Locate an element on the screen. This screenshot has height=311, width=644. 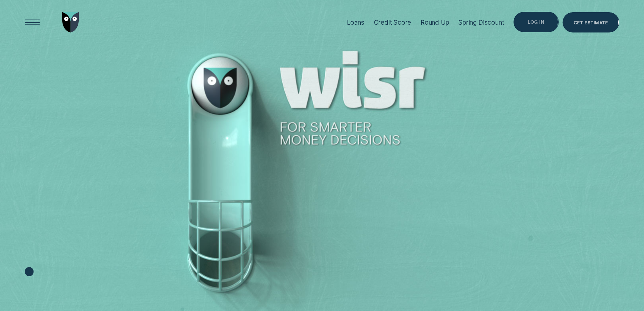
a: Get Estimate is located at coordinates (591, 22).